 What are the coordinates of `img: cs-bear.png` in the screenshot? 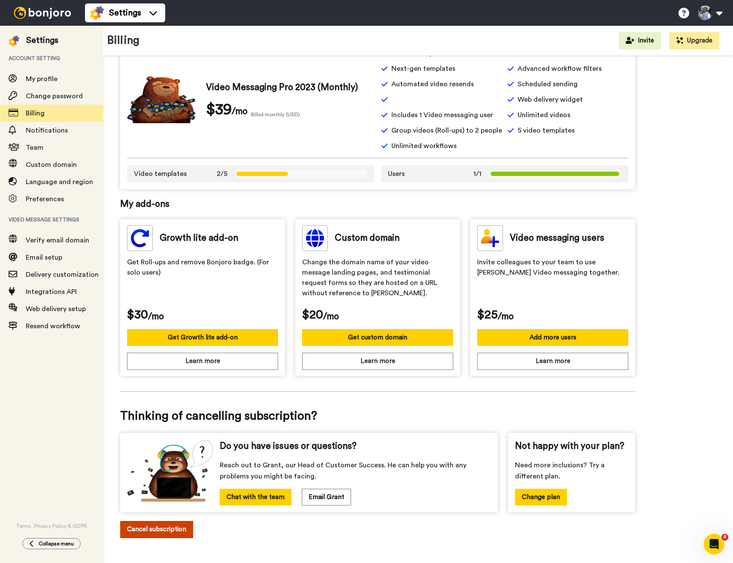 It's located at (170, 471).